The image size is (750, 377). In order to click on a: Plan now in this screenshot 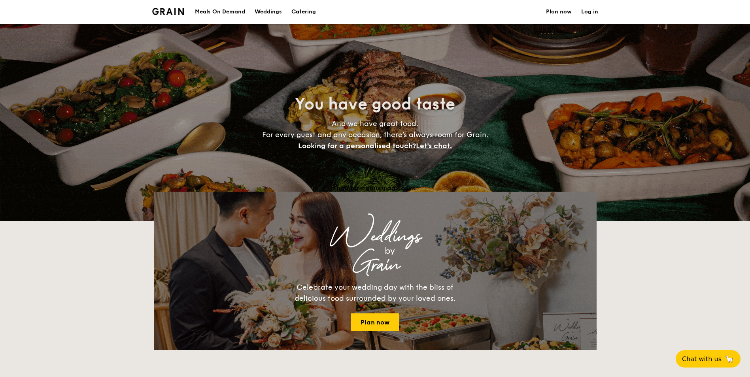, I will do `click(375, 322)`.